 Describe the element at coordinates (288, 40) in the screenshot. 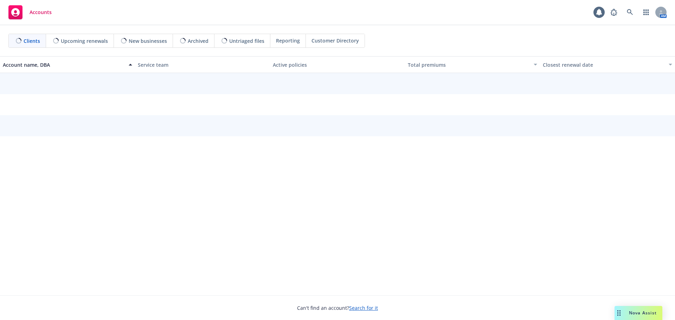

I see `span: Reporting` at that location.